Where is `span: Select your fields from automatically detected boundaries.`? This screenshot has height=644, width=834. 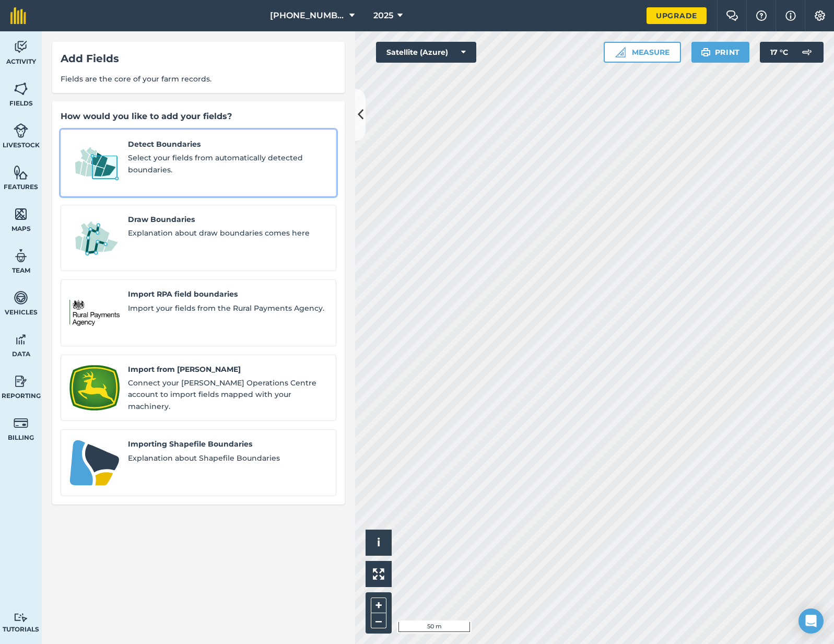 span: Select your fields from automatically detected boundaries. is located at coordinates (227, 164).